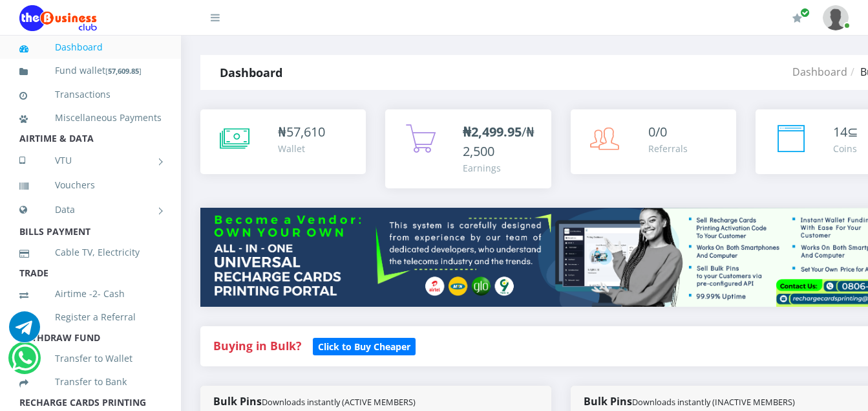 The image size is (868, 411). Describe the element at coordinates (301, 148) in the screenshot. I see `div: Wallet` at that location.